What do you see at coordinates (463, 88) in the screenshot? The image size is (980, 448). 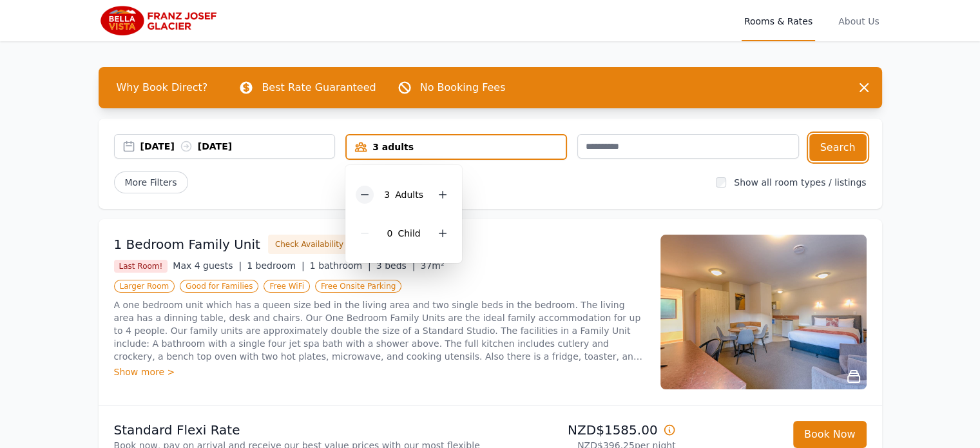 I see `p: No Booking Fees` at bounding box center [463, 88].